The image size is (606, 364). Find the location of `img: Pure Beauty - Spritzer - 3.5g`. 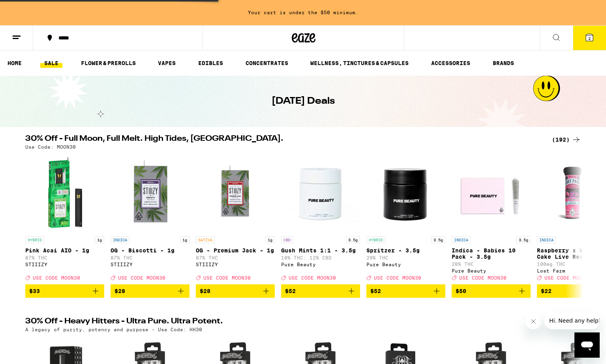

img: Pure Beauty - Spritzer - 3.5g is located at coordinates (406, 193).